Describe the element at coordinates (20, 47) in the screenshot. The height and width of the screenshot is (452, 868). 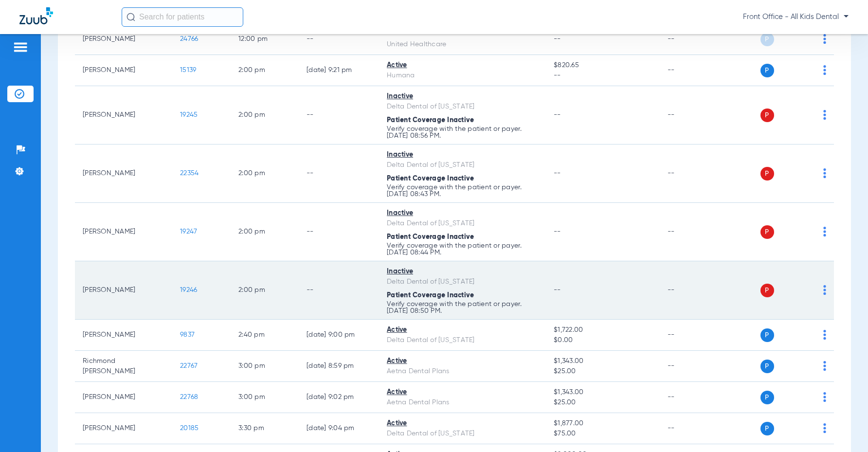
I see `img: hamburger-icon` at that location.